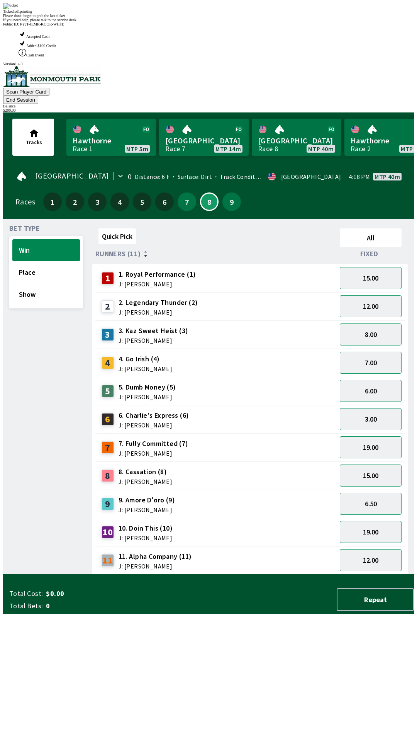 This screenshot has width=417, height=742. What do you see at coordinates (371, 504) in the screenshot?
I see `span: 6.50` at bounding box center [371, 504].